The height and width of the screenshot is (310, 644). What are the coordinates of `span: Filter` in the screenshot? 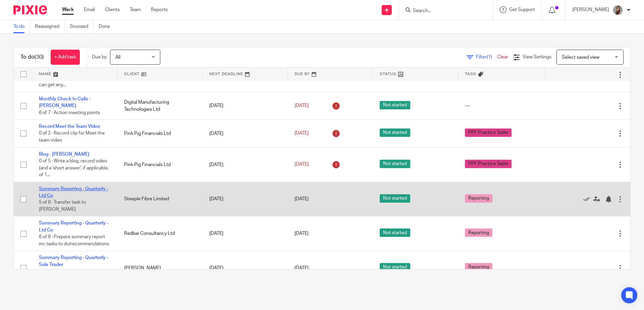 It's located at (487, 57).